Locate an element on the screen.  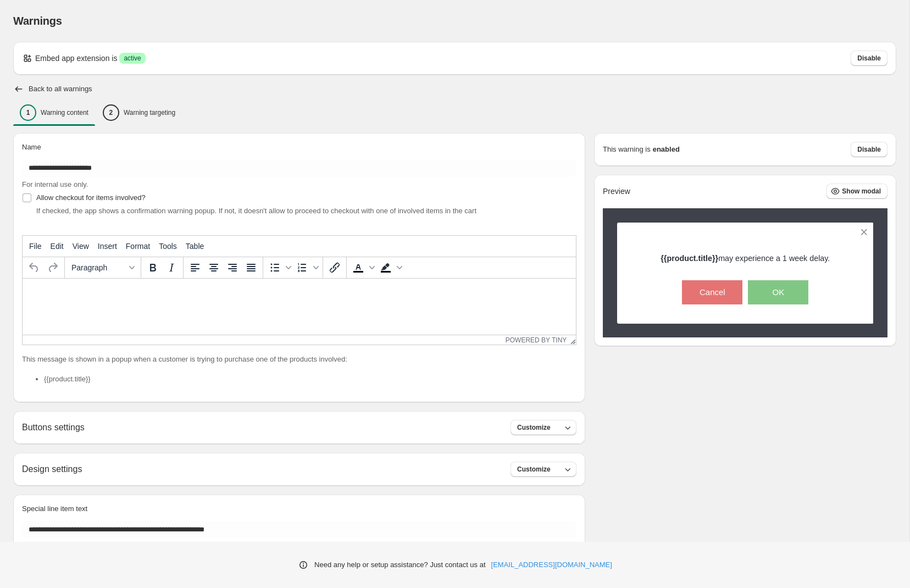
strong: {{product.title}} is located at coordinates (689, 258).